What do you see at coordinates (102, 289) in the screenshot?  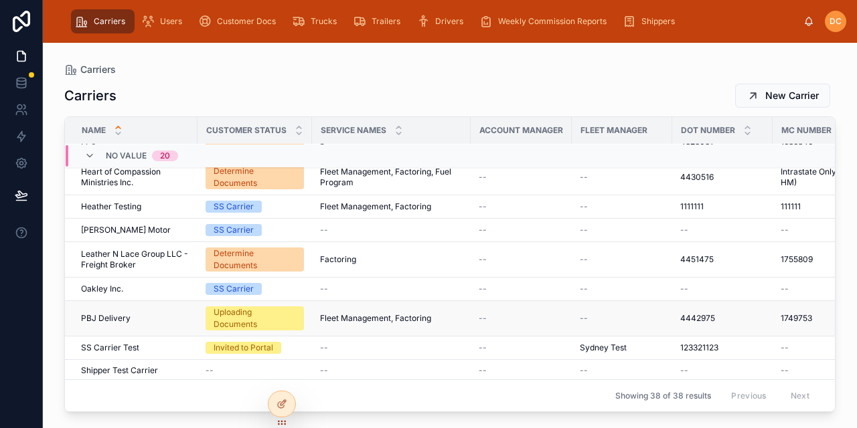 I see `span: Oakley Inc.` at bounding box center [102, 289].